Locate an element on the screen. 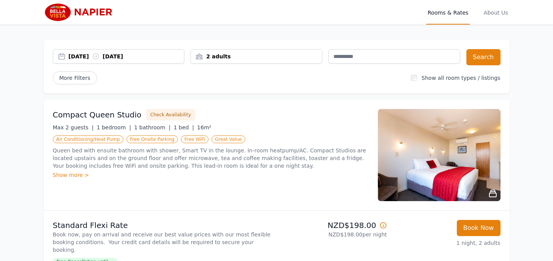 This screenshot has width=553, height=261. span: Air Conditioning/Heat Pump is located at coordinates (88, 139).